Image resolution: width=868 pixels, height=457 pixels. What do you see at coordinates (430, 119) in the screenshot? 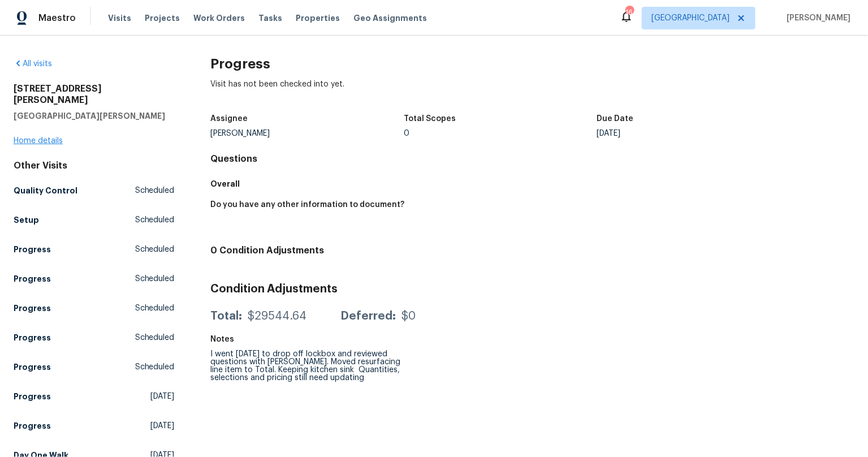
I see `h5: Total Scopes` at bounding box center [430, 119].